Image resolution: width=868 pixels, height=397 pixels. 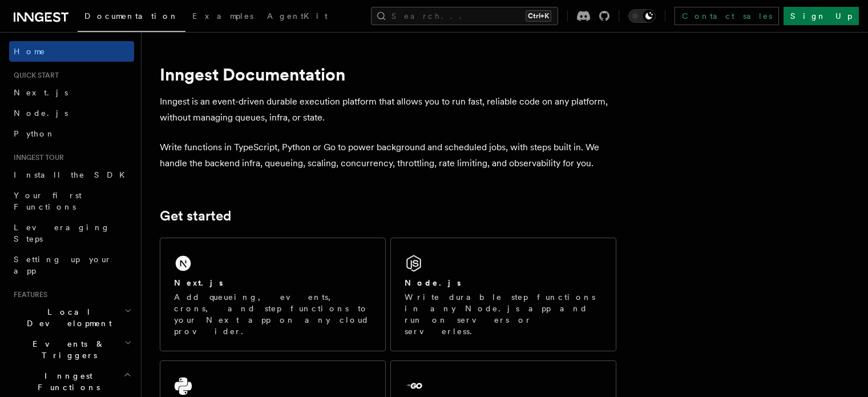 I want to click on p: Write functions in TypeScript, Python or Go to power background and scheduled jobs, with steps bu..., so click(x=388, y=155).